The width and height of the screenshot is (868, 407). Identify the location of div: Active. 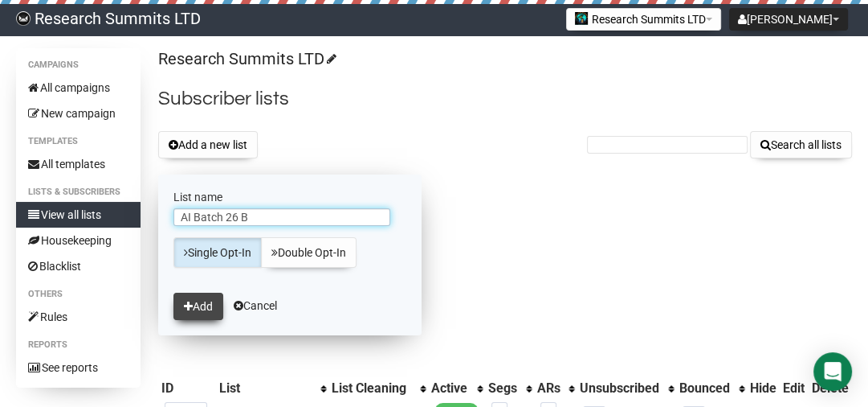
(450, 388).